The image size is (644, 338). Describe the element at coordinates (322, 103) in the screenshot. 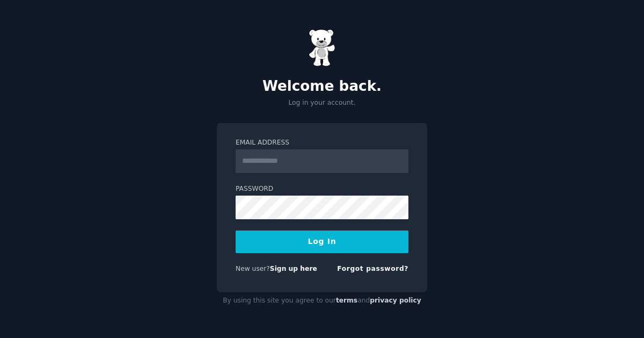

I see `p: Log in your account.` at that location.